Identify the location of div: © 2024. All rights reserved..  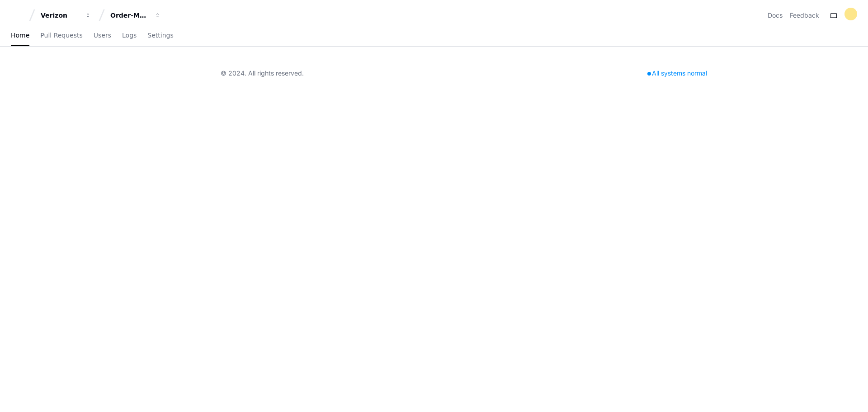
(262, 73).